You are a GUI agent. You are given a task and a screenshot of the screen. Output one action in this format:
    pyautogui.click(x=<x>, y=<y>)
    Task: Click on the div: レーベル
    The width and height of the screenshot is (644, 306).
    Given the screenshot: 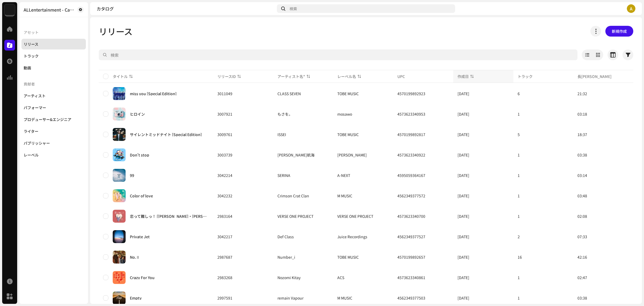 What is the action you would take?
    pyautogui.click(x=31, y=155)
    